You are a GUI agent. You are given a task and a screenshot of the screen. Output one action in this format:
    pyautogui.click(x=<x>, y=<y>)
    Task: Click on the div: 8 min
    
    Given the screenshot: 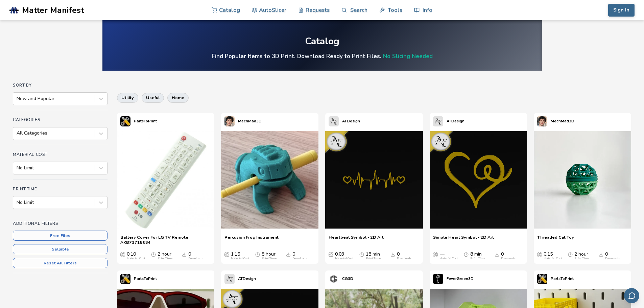 What is the action you would take?
    pyautogui.click(x=478, y=256)
    